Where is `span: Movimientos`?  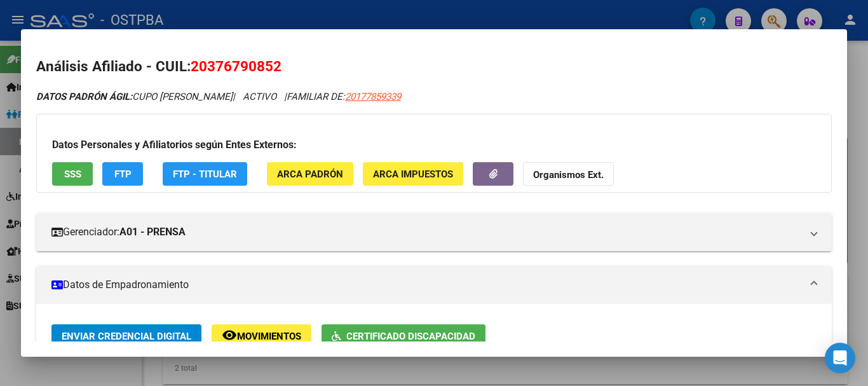
span: Movimientos is located at coordinates (269, 336).